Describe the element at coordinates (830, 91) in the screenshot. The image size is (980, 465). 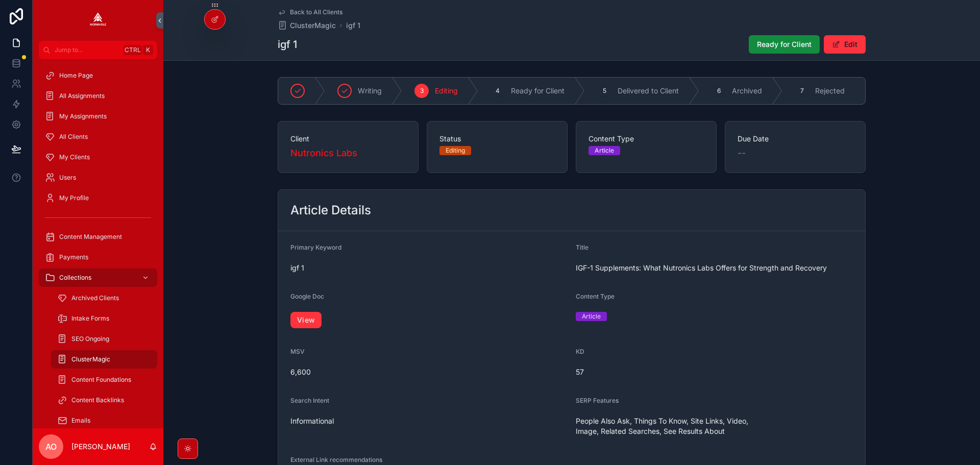
I see `span: Rejected` at that location.